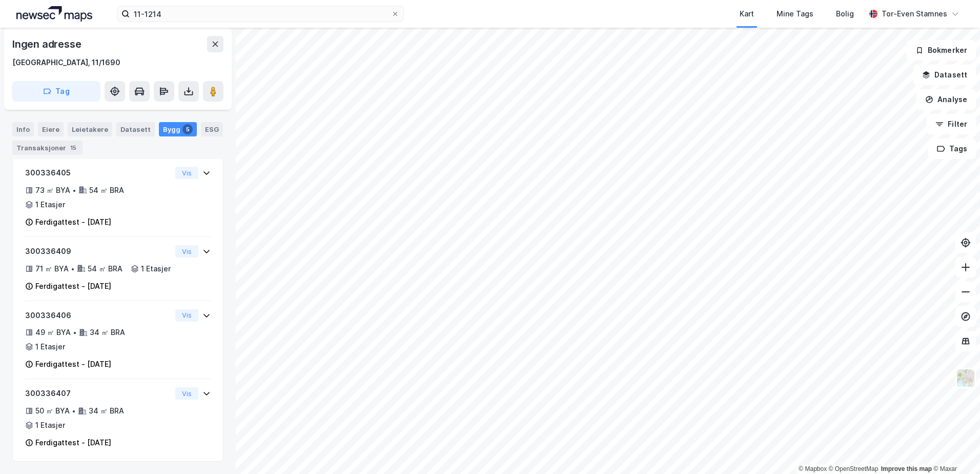 The image size is (980, 474). Describe the element at coordinates (941, 51) in the screenshot. I see `button: Bokmerker` at that location.